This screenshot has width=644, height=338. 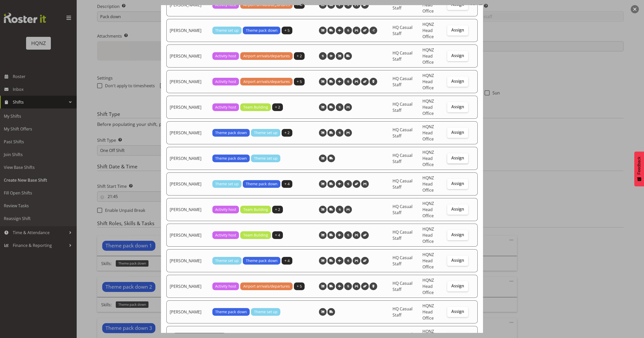 What do you see at coordinates (639, 169) in the screenshot?
I see `button: Feedback - Show survey` at bounding box center [639, 169].